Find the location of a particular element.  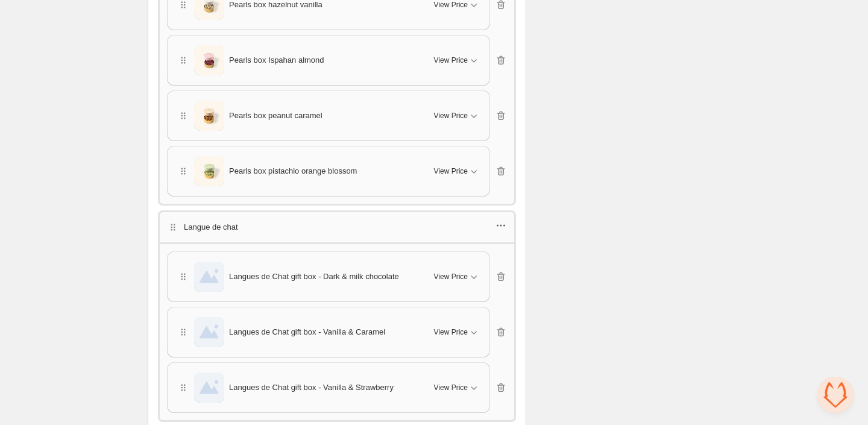

div: Open chat is located at coordinates (835, 394).